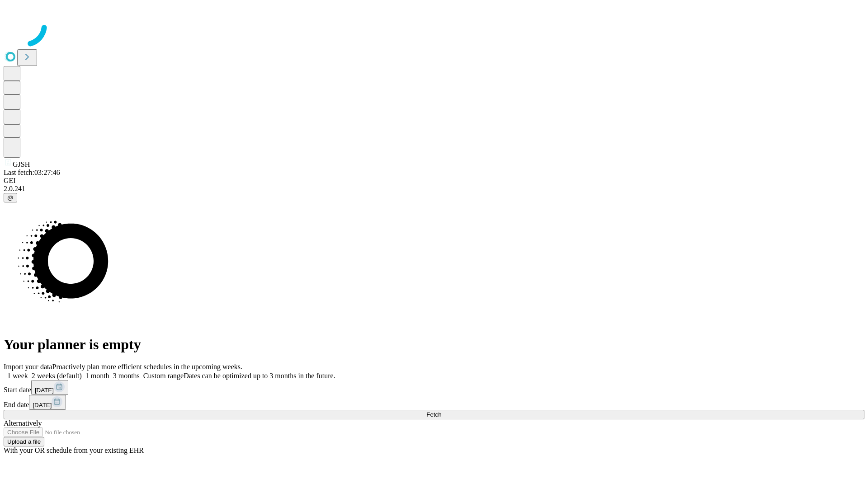 The height and width of the screenshot is (488, 868). Describe the element at coordinates (24, 442) in the screenshot. I see `button: Upload a file` at that location.